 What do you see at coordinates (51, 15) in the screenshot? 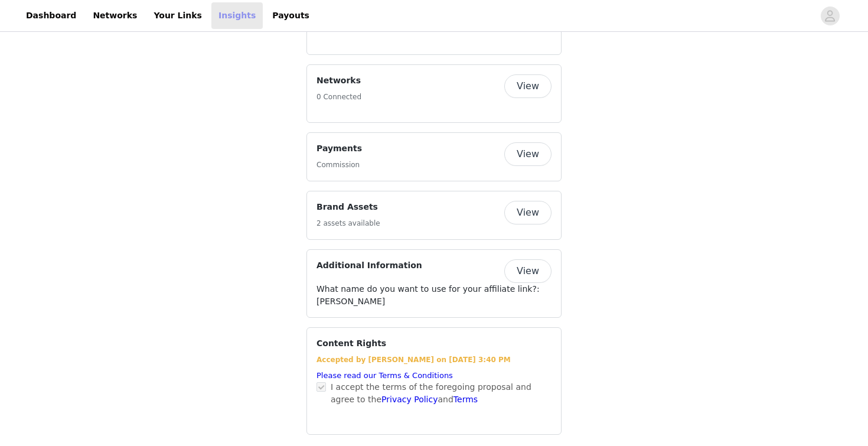
I see `a: Dashboard` at bounding box center [51, 15].